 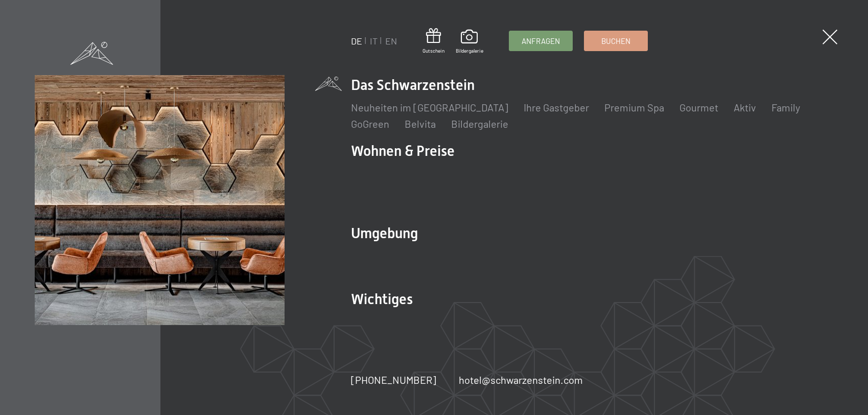 I want to click on a: IT, so click(x=373, y=41).